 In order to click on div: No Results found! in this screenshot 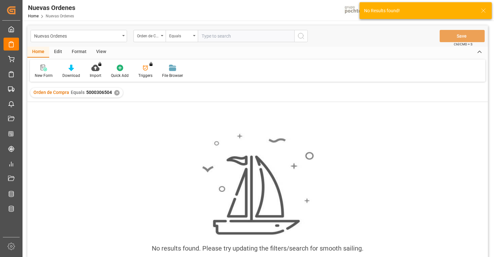, I will do `click(419, 11)`.